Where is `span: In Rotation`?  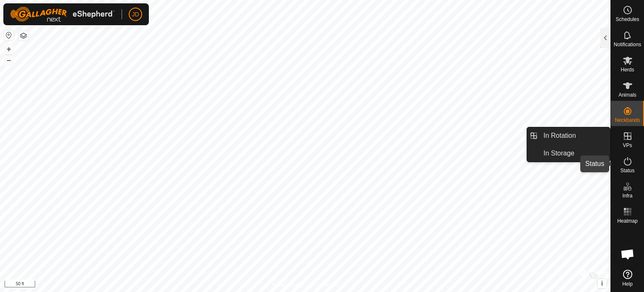
span: In Rotation is located at coordinates (560, 136).